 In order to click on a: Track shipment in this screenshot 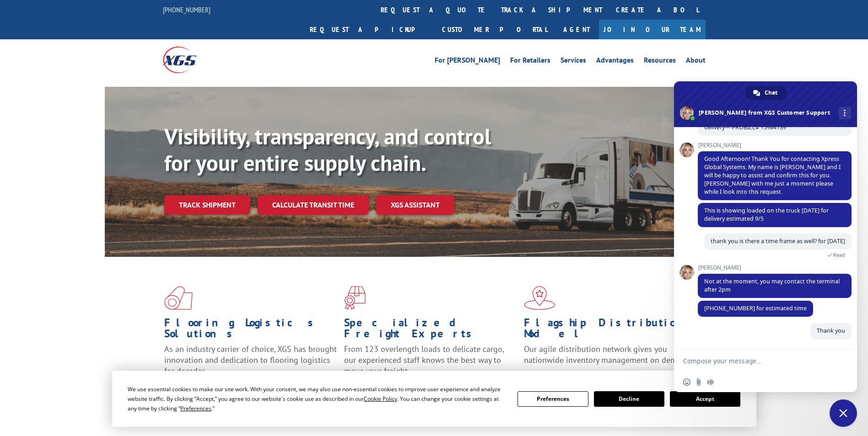, I will do `click(207, 205)`.